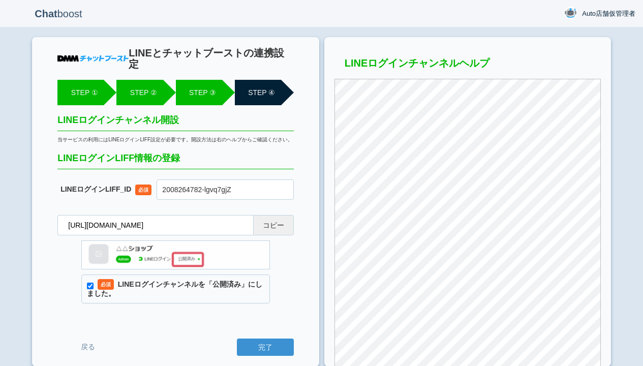  What do you see at coordinates (258, 92) in the screenshot?
I see `li: STEP ④` at bounding box center [258, 92].